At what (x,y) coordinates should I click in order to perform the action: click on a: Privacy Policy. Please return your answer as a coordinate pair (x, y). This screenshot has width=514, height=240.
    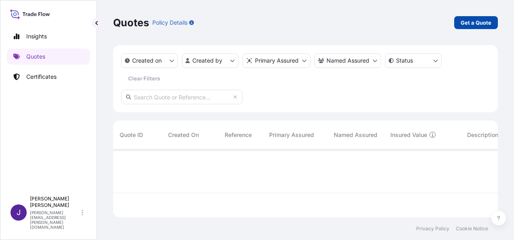
    Looking at the image, I should click on (433, 229).